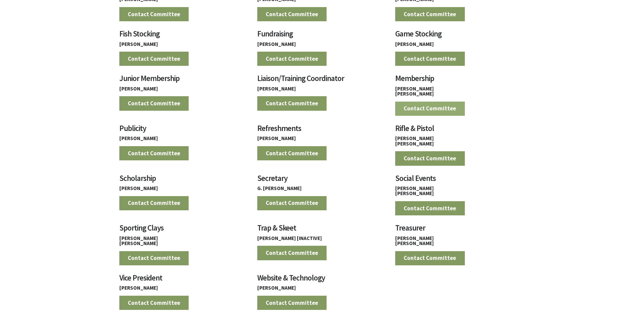  What do you see at coordinates (322, 130) in the screenshot?
I see `h3: Refreshments` at bounding box center [322, 130].